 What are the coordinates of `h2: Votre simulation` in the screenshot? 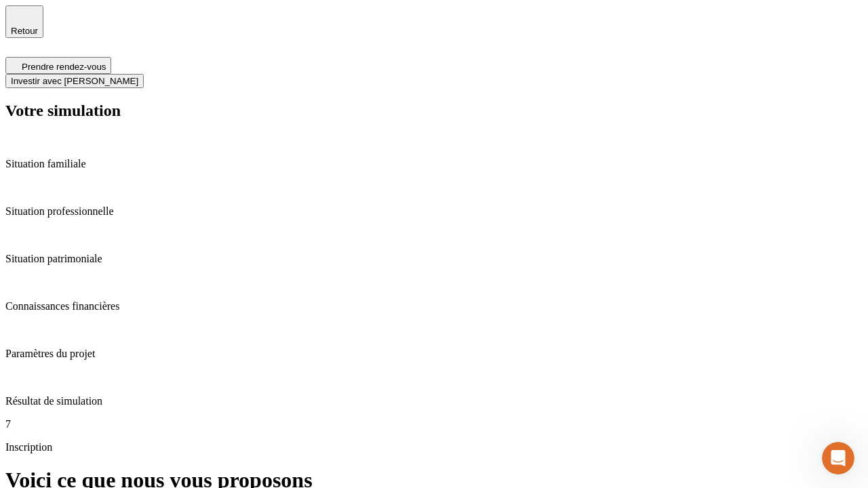 It's located at (434, 110).